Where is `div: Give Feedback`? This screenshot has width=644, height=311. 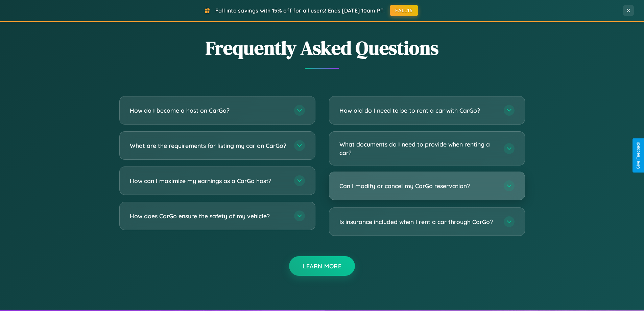 div: Give Feedback is located at coordinates (638, 156).